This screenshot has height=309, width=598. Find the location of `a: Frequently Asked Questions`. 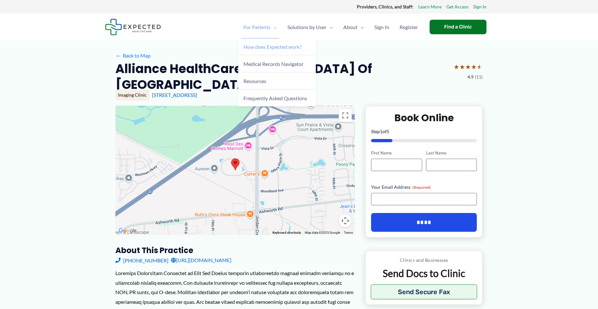

a: Frequently Asked Questions is located at coordinates (277, 98).